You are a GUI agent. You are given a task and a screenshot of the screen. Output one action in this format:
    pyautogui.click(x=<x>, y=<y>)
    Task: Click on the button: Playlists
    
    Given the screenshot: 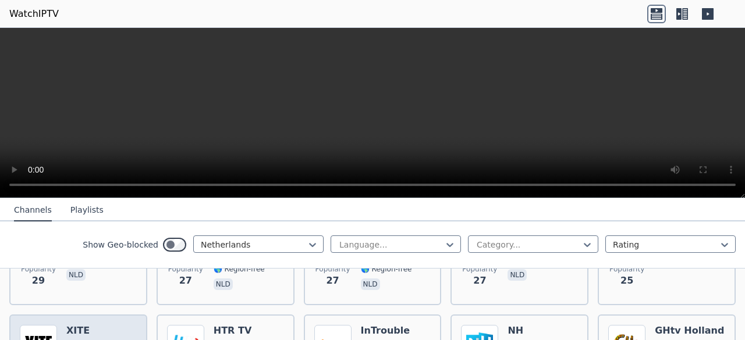 What is the action you would take?
    pyautogui.click(x=87, y=211)
    